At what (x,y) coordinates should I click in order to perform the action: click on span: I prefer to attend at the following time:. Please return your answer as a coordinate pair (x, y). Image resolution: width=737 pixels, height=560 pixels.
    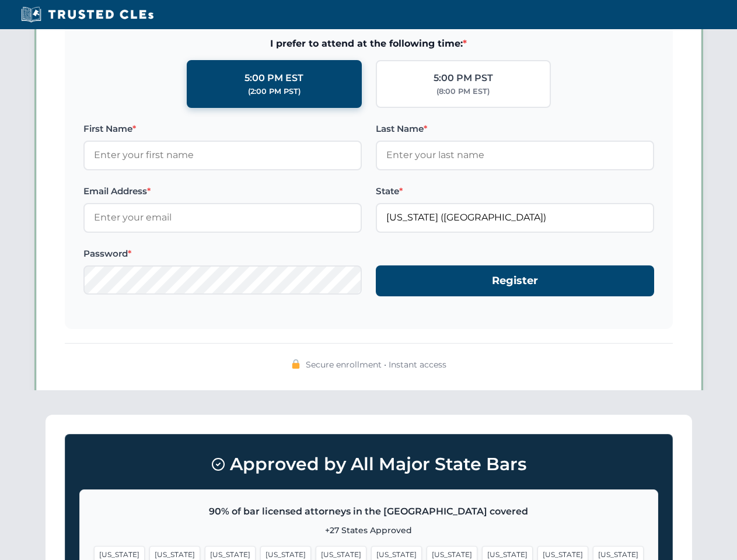
    Looking at the image, I should click on (369, 43).